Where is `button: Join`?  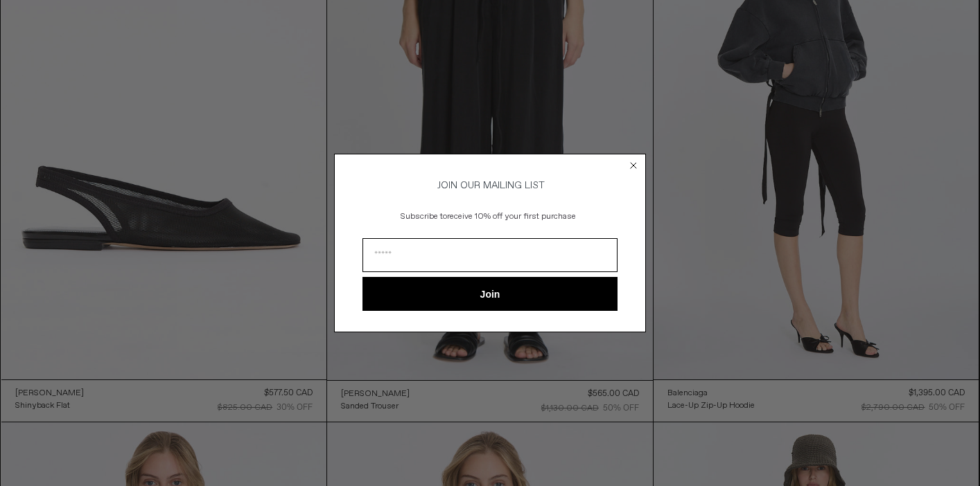
button: Join is located at coordinates (490, 294).